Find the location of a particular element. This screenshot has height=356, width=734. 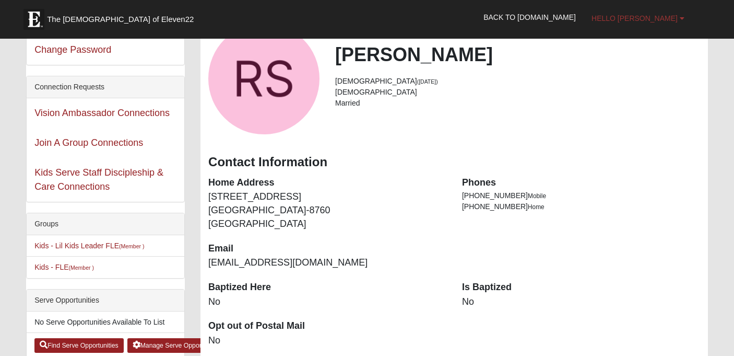

h3: Contact Information is located at coordinates (454, 162).